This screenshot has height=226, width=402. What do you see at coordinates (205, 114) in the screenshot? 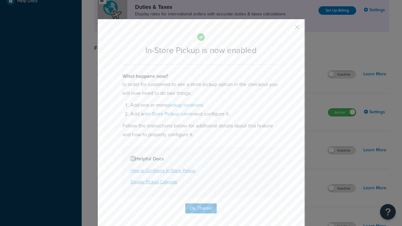
I see `li: Add an and configure it.` at bounding box center [205, 114].